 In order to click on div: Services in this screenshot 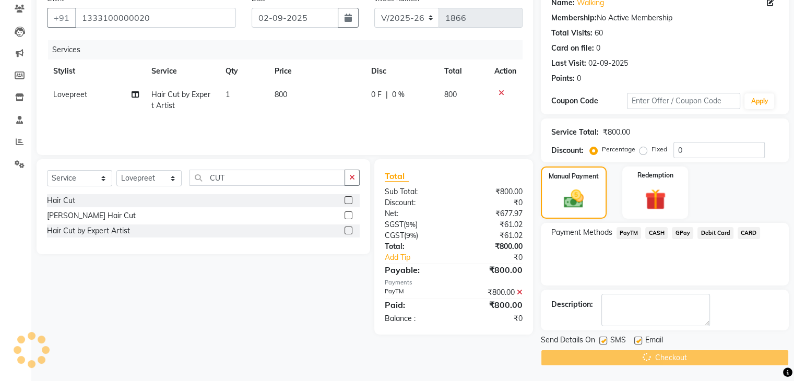, I will do `click(289, 50)`.